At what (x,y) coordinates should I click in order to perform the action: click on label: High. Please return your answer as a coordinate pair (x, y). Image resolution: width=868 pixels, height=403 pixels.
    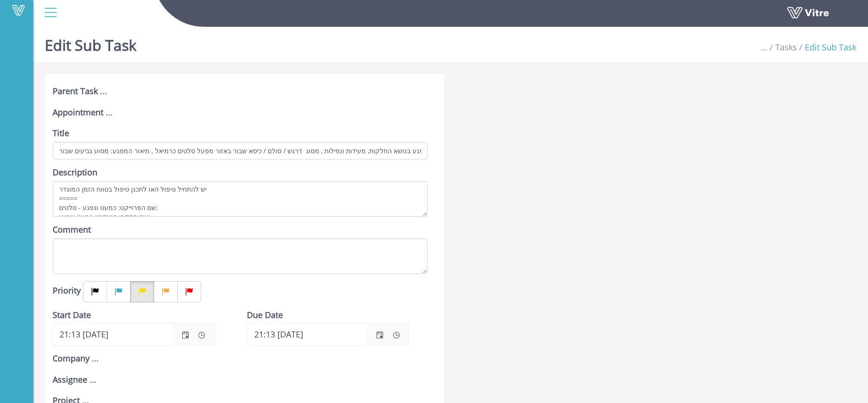
    Looking at the image, I should click on (165, 292).